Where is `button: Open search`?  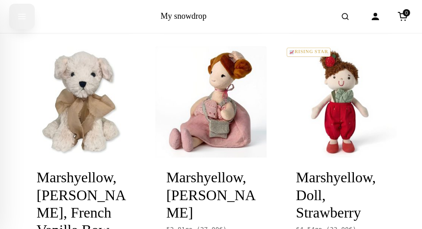 button: Open search is located at coordinates (345, 16).